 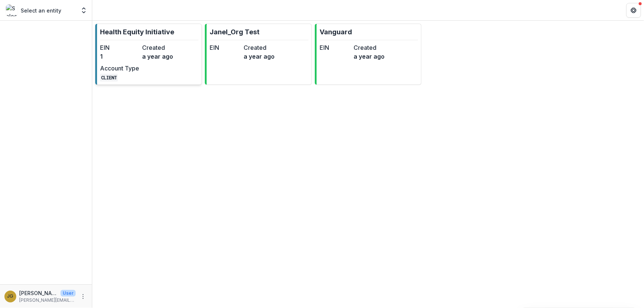 What do you see at coordinates (149, 54) in the screenshot?
I see `a: Health Equity InitiativeEIN1Createda year agoAccount TypeCLIENT` at bounding box center [149, 54].